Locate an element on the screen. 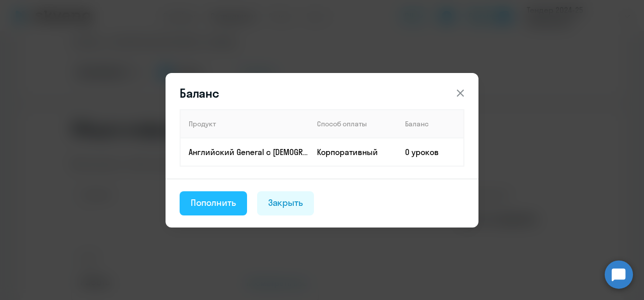 This screenshot has height=300, width=644. td: 0 уроков is located at coordinates (430, 152).